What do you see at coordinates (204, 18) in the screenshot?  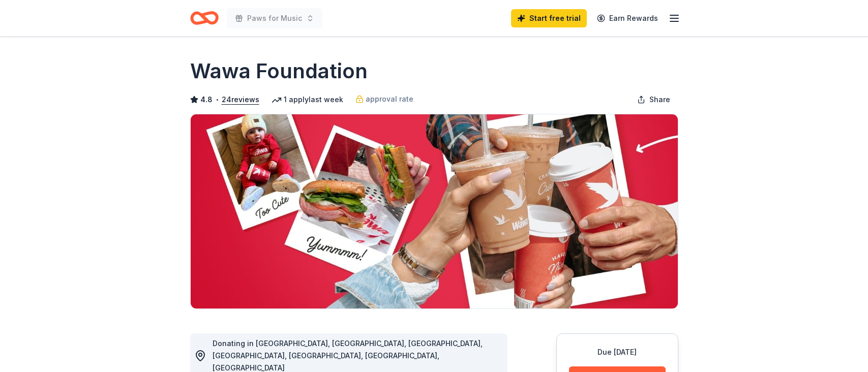 I see `a: Home` at bounding box center [204, 18].